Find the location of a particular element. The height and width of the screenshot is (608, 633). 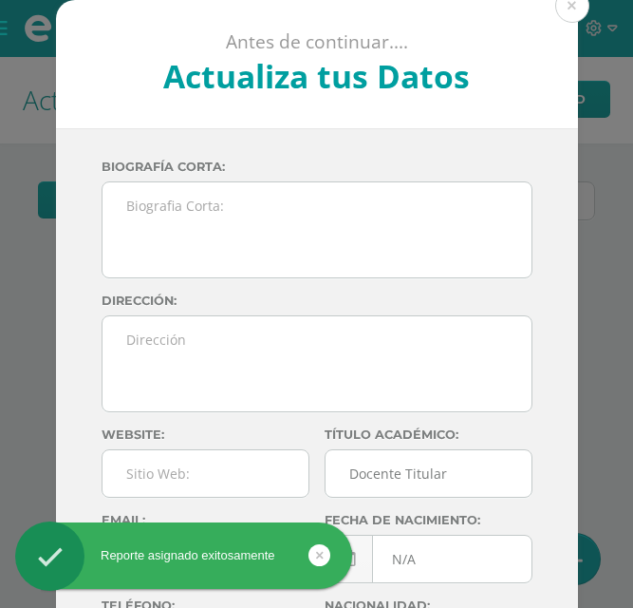

label: Fecha de nacimiento: is located at coordinates (428, 519).